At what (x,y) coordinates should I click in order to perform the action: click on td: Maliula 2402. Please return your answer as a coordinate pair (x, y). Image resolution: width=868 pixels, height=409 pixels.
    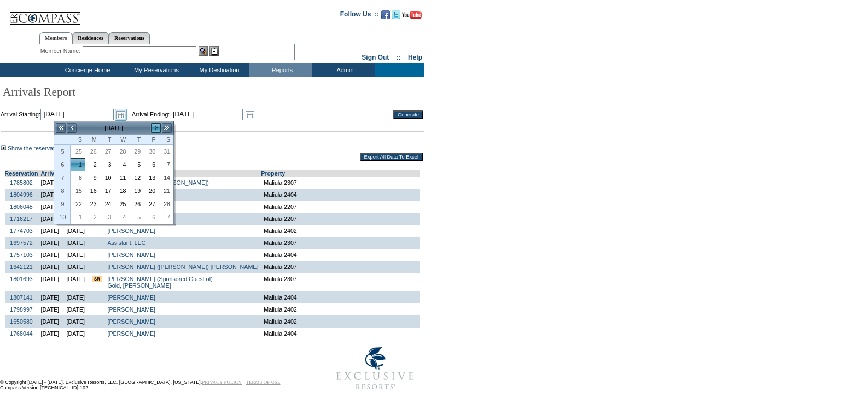
    Looking at the image, I should click on (340, 310).